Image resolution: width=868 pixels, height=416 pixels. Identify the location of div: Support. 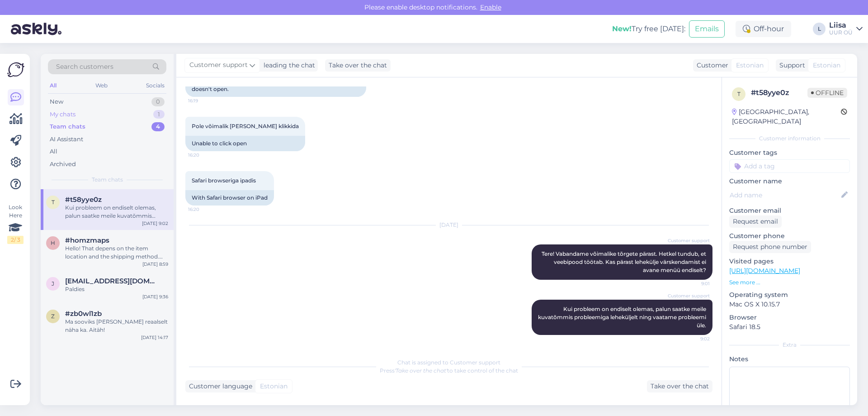
(790, 65).